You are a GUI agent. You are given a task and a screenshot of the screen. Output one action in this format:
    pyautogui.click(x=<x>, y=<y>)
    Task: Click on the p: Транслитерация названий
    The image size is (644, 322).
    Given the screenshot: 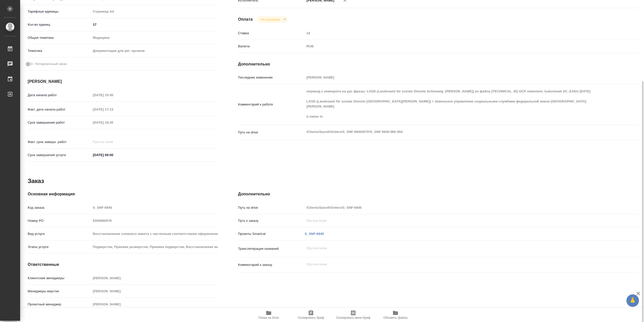 What is the action you would take?
    pyautogui.click(x=271, y=249)
    